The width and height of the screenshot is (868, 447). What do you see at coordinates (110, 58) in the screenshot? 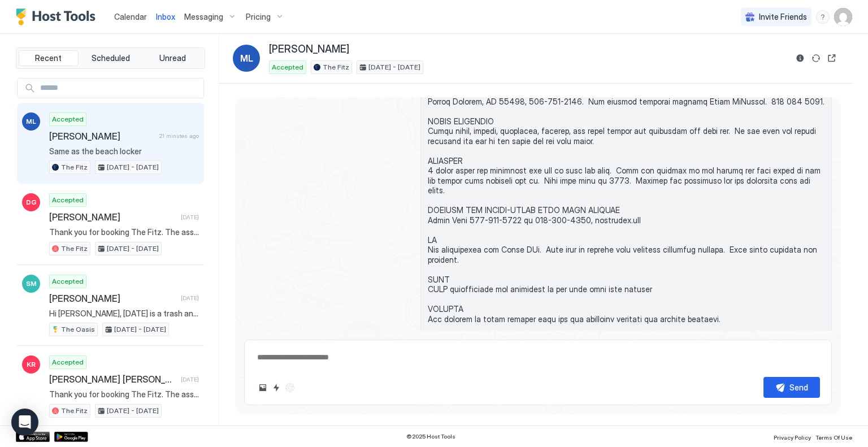
I see `div: tab-group` at bounding box center [110, 58].